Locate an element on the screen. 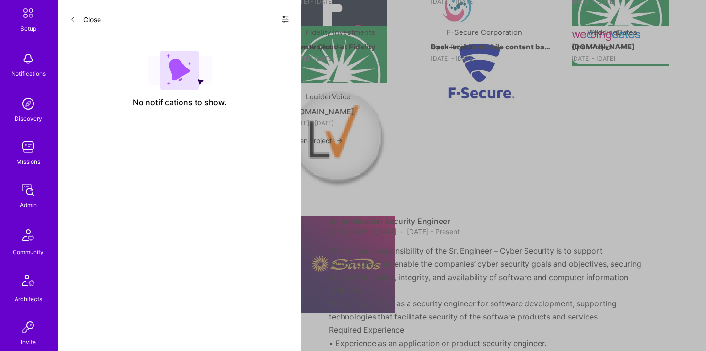  img: Community is located at coordinates (28, 235).